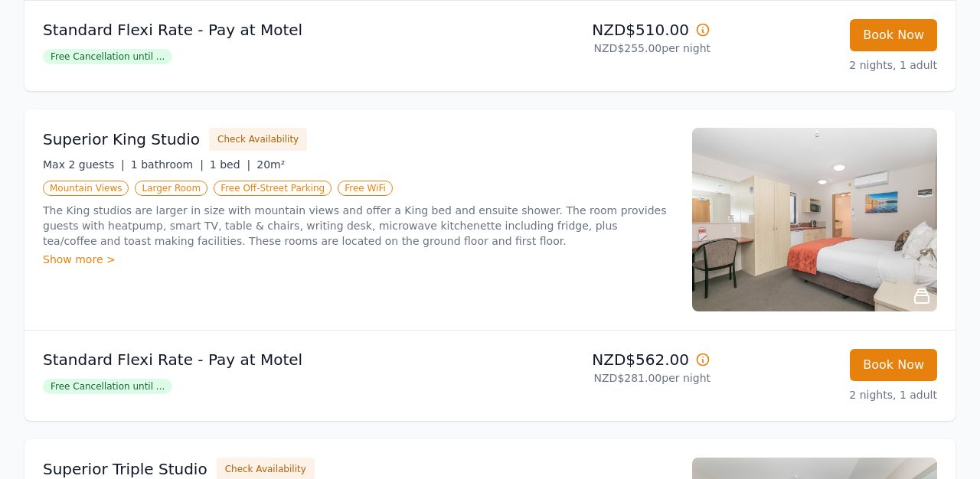  Describe the element at coordinates (603, 48) in the screenshot. I see `p: NZD$255.00 per night` at that location.